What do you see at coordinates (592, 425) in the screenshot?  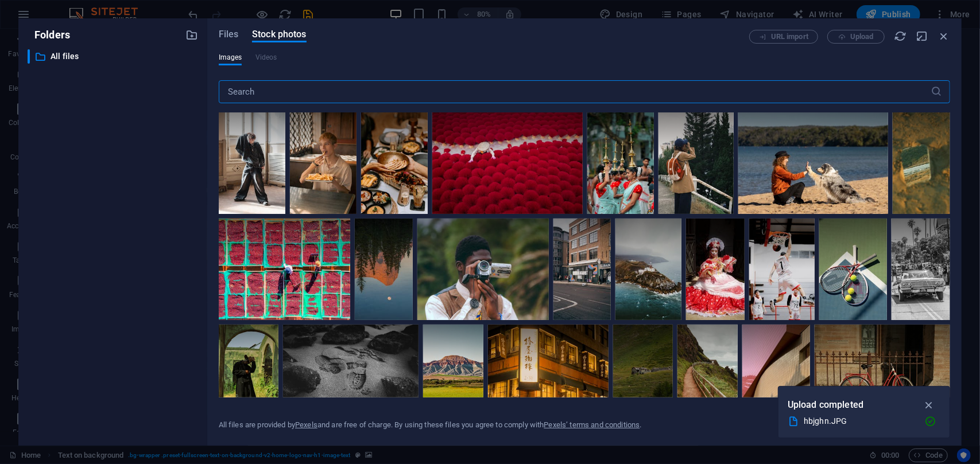 I see `a: Pexels’ terms and conditions` at bounding box center [592, 425].